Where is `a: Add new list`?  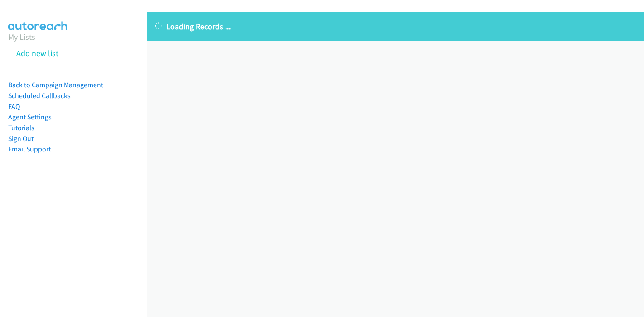
a: Add new list is located at coordinates (37, 53).